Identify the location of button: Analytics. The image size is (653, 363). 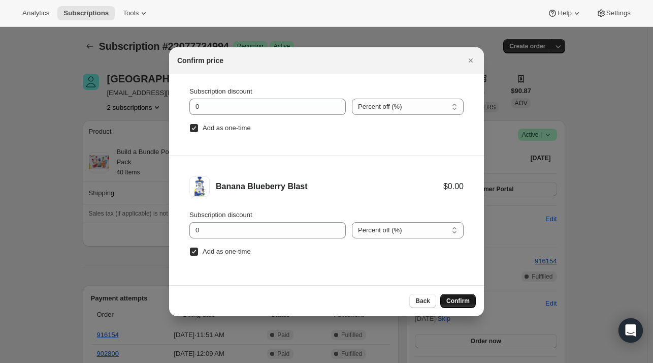
(36, 13).